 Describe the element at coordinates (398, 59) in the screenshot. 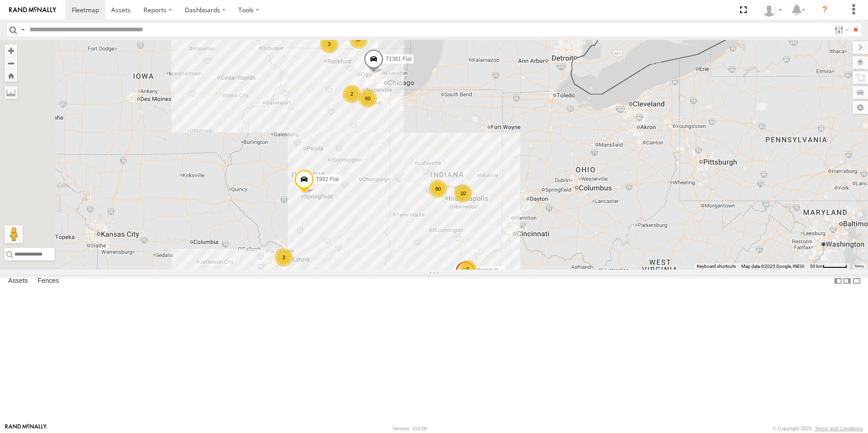

I see `span: T1391 Flat` at that location.